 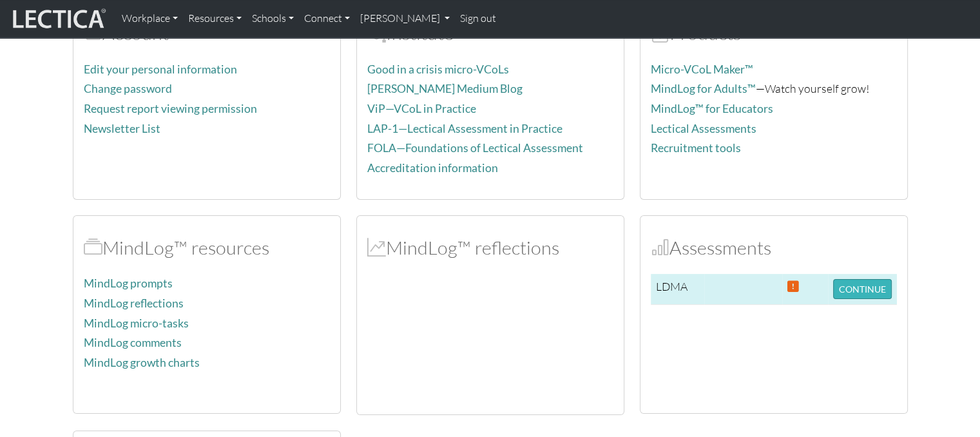 What do you see at coordinates (273, 18) in the screenshot?
I see `a: Schools` at bounding box center [273, 18].